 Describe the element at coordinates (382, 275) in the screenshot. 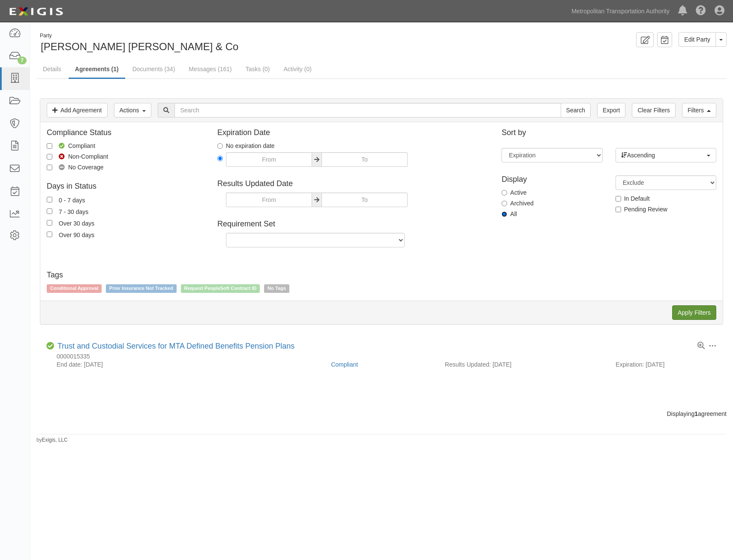

I see `h4: Tags` at that location.